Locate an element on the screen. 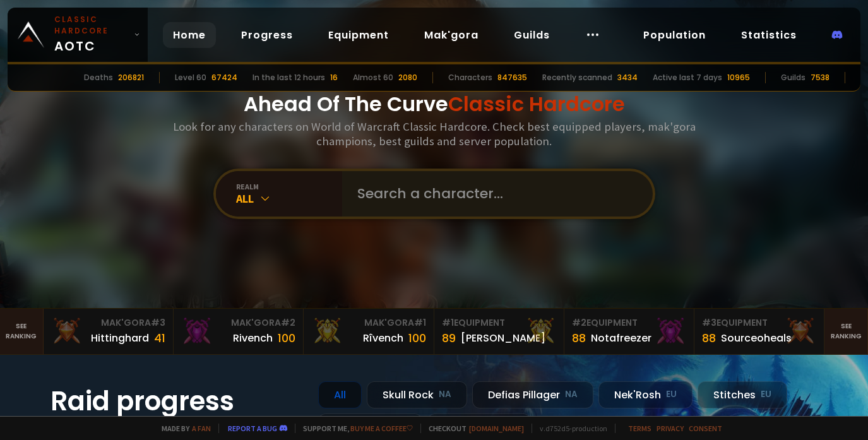  span: AOTC is located at coordinates (92, 35).